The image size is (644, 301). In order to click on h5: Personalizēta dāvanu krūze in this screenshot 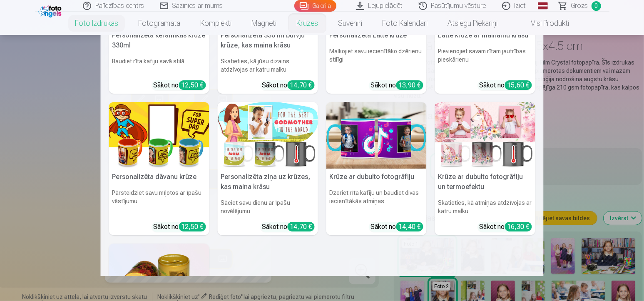, I will do `click(159, 177)`.